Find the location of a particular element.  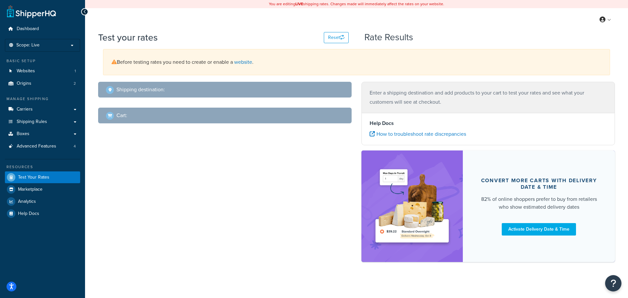

span: Dashboard is located at coordinates (28, 29).